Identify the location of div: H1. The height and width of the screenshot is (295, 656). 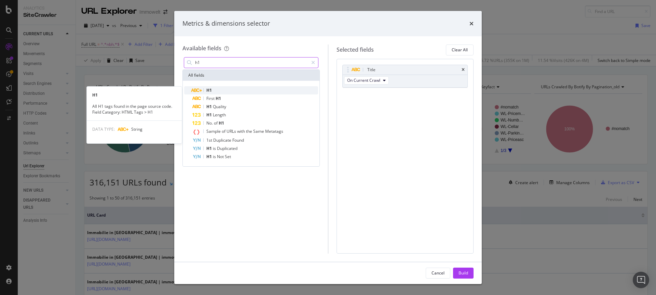
(134, 95).